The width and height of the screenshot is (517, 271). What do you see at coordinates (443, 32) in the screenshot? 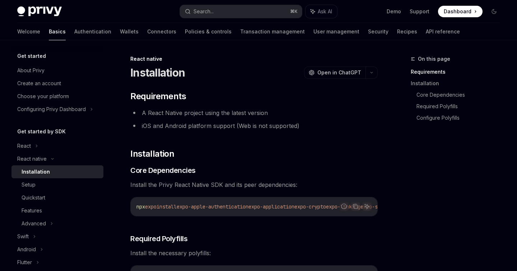
I see `a: API reference` at bounding box center [443, 32].